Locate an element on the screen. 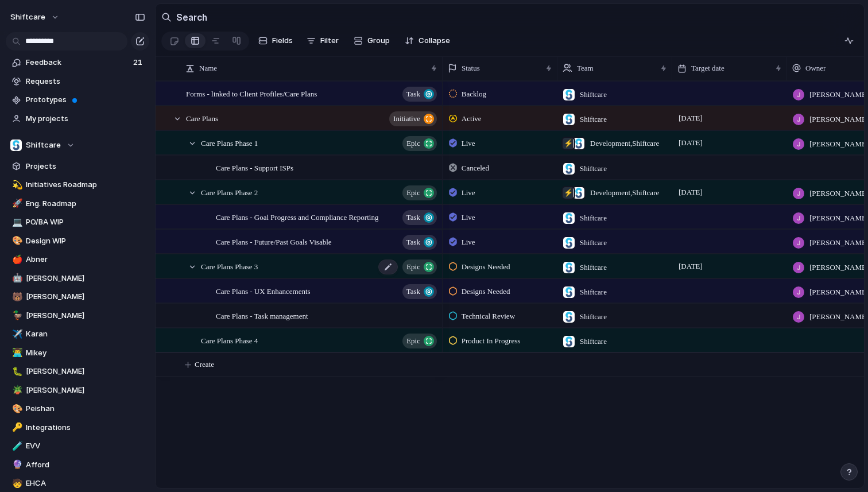 This screenshot has height=492, width=868. span: 21 is located at coordinates (139, 63).